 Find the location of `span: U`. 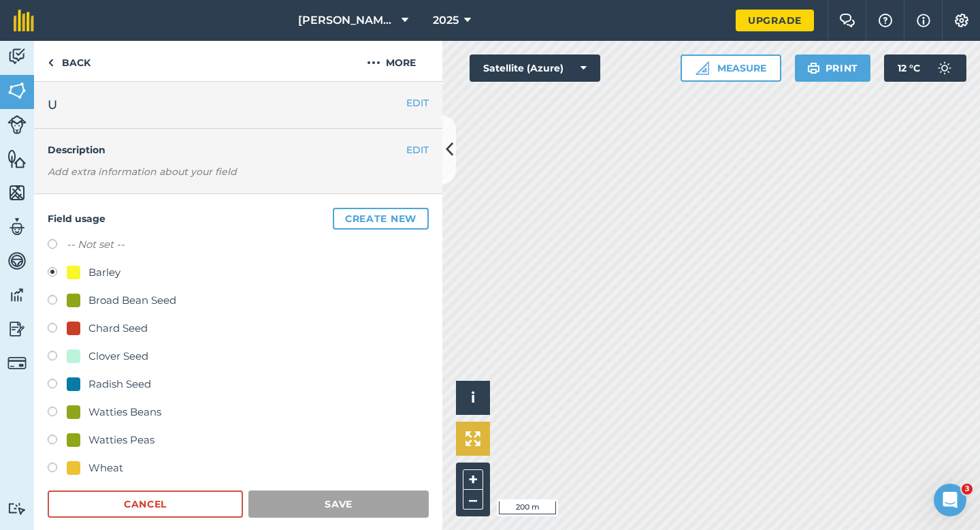

span: U is located at coordinates (52, 105).